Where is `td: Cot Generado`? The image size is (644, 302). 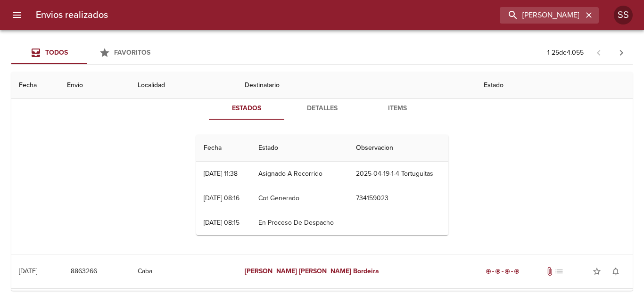 td: Cot Generado is located at coordinates (300, 198).